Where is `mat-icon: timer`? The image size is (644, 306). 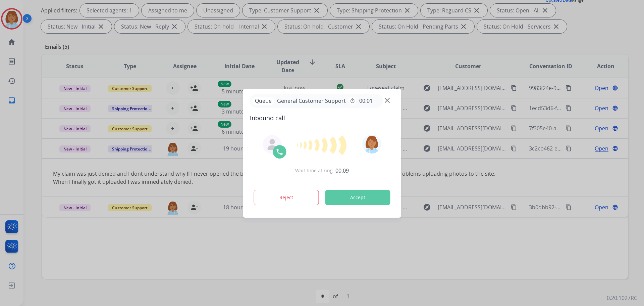
mat-icon: timer is located at coordinates (353, 101).